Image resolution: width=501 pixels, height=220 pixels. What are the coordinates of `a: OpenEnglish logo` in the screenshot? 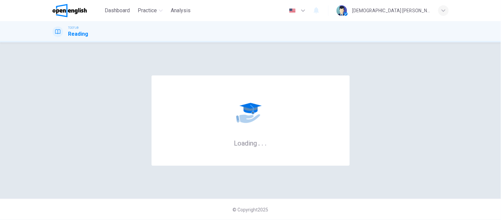 It's located at (77, 11).